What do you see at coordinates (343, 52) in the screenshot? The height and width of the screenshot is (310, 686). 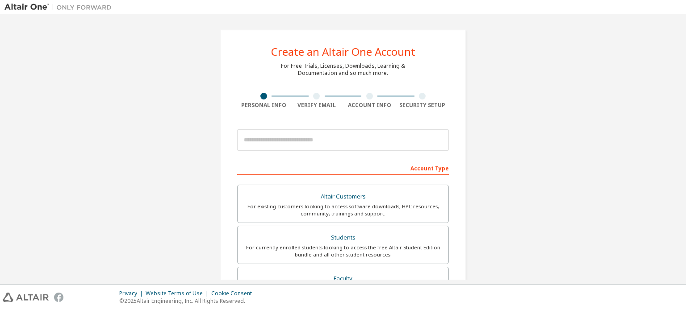 I see `div: Create an Altair One Account` at bounding box center [343, 52].